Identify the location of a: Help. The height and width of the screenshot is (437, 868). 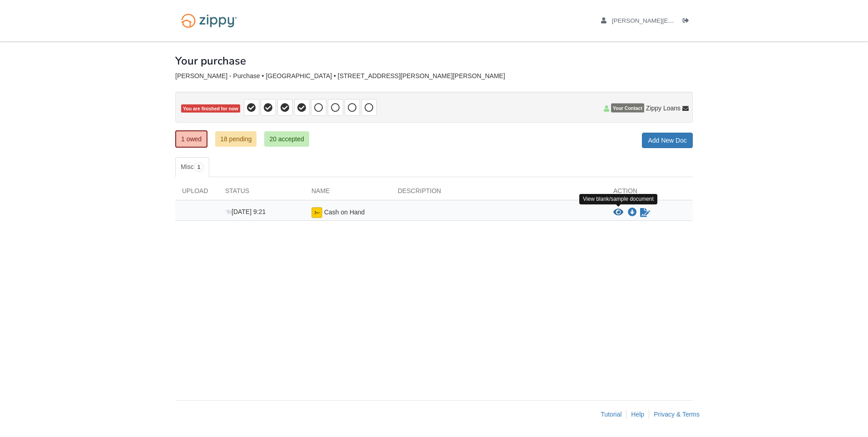
(638, 414).